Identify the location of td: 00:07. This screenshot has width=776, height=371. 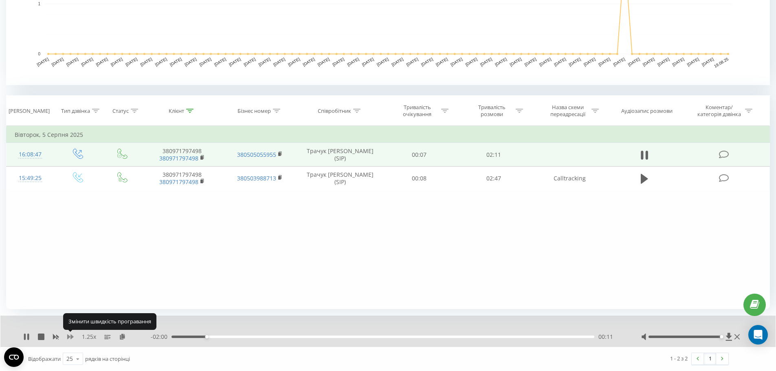
(419, 155).